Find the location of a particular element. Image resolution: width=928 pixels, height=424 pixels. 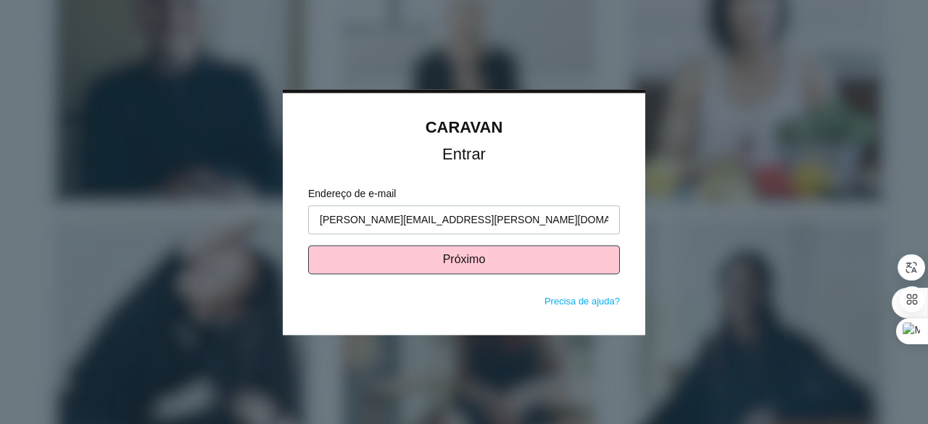

label: Endereço de e-mail is located at coordinates (464, 194).